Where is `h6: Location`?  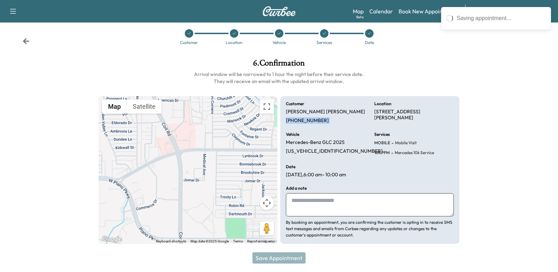
h6: Location is located at coordinates (382, 104).